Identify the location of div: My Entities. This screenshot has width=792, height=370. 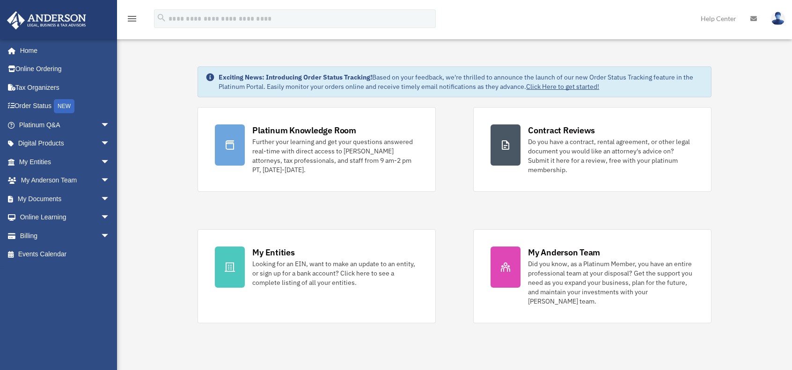
(273, 252).